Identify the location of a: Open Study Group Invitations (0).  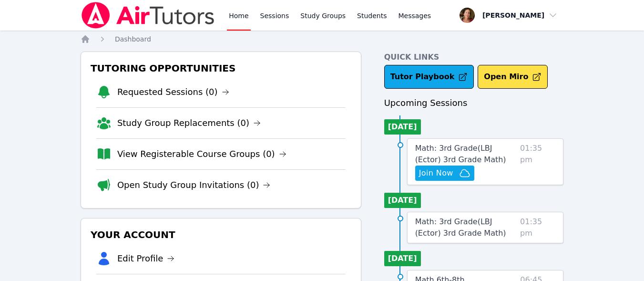
(194, 185).